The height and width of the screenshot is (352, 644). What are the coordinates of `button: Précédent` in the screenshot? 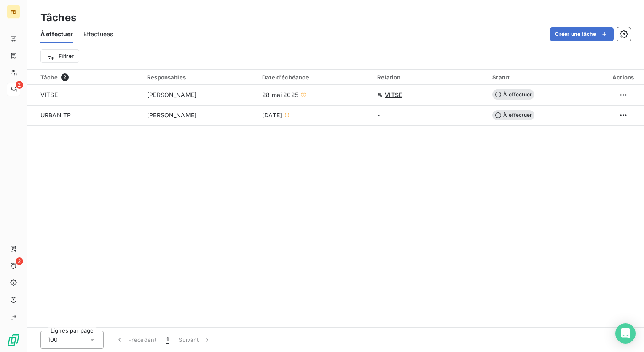 It's located at (135, 340).